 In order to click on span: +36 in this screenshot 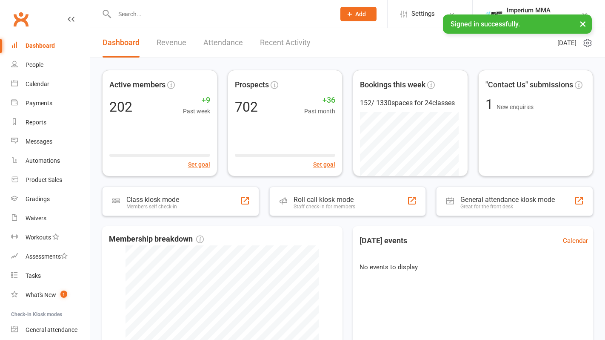, I will do `click(320, 100)`.